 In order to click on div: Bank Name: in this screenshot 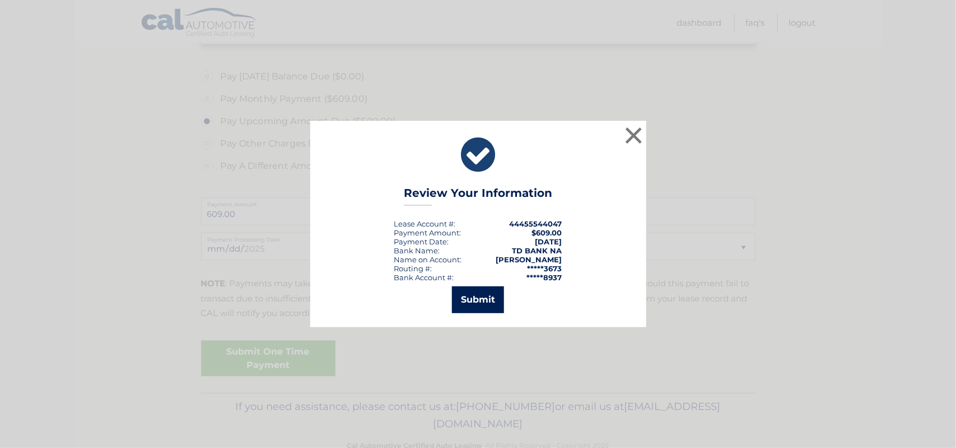, I will do `click(417, 251)`.